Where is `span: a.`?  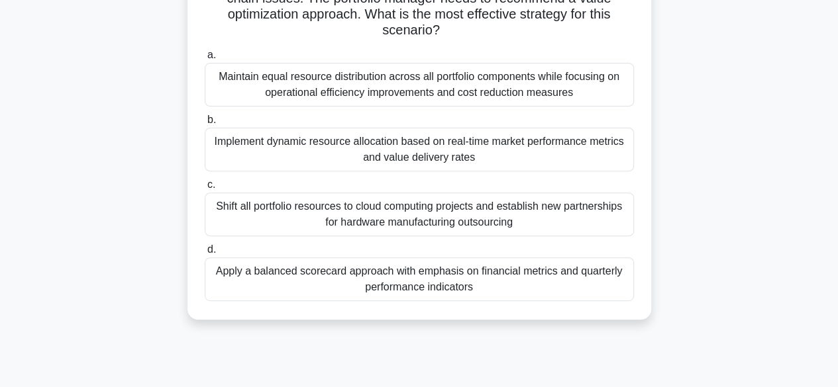
span: a. is located at coordinates (211, 54).